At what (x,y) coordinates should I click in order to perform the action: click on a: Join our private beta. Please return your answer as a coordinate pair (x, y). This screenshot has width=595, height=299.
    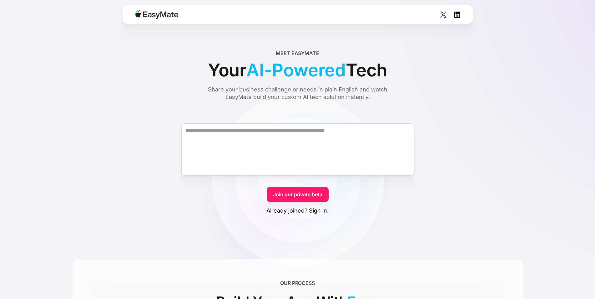
    Looking at the image, I should click on (298, 194).